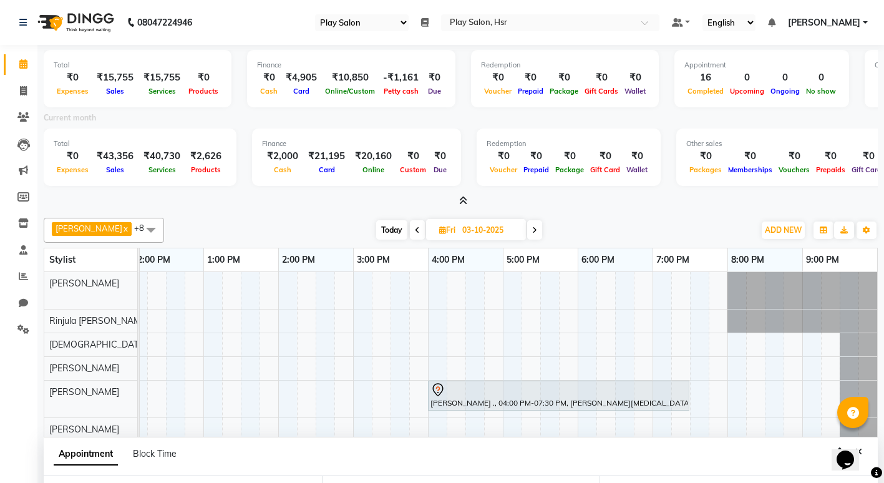 The width and height of the screenshot is (884, 483). Describe the element at coordinates (206, 156) in the screenshot. I see `div: ₹2,626` at that location.